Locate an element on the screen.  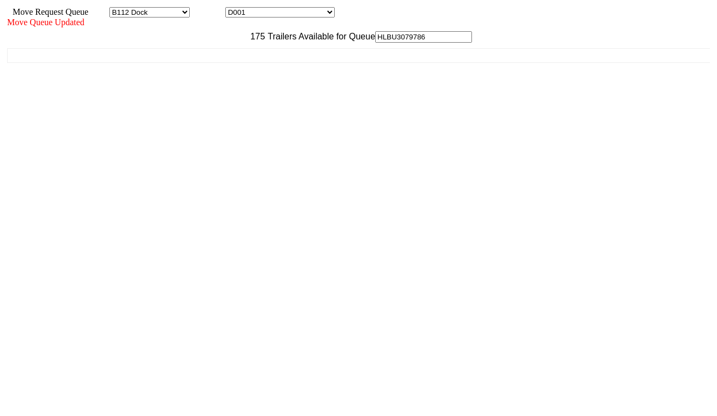
span: Move Request Queue is located at coordinates (48, 11).